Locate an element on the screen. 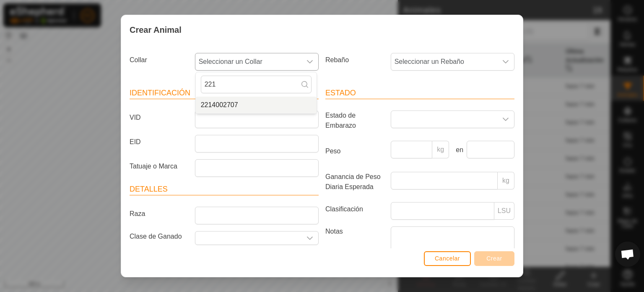  button: Crear is located at coordinates (494, 258).